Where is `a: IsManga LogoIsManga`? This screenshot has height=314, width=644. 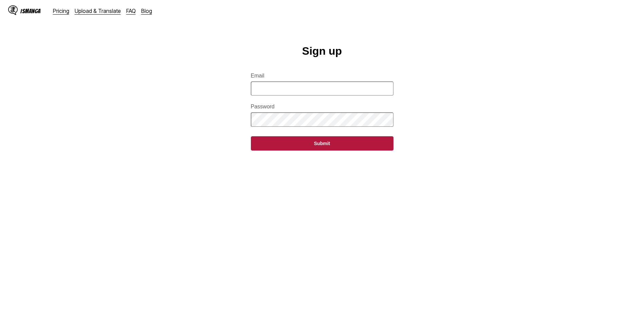
a: IsManga LogoIsManga is located at coordinates (31, 11).